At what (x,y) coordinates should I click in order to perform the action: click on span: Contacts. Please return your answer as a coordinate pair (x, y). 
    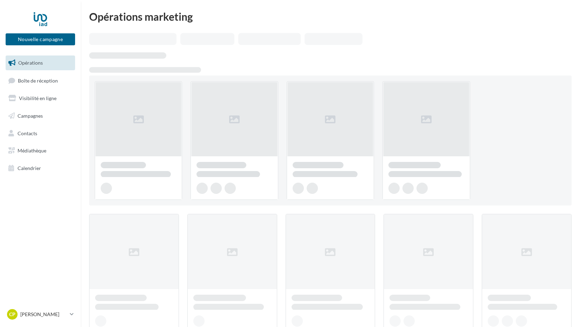
    Looking at the image, I should click on (27, 133).